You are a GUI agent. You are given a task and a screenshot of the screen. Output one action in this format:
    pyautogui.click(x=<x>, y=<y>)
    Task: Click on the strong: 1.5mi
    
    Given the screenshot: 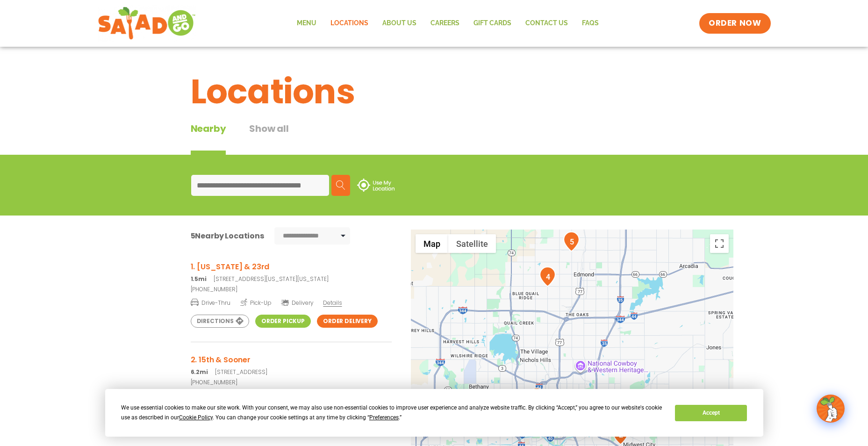 What is the action you would take?
    pyautogui.click(x=199, y=279)
    